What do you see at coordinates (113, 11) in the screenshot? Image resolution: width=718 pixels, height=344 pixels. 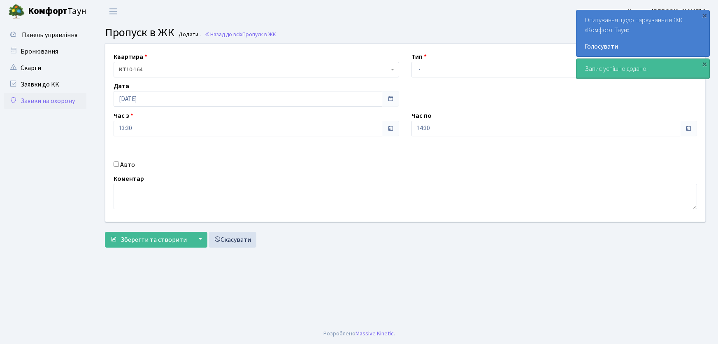 I see `button: Переключити навігацію` at bounding box center [113, 11].